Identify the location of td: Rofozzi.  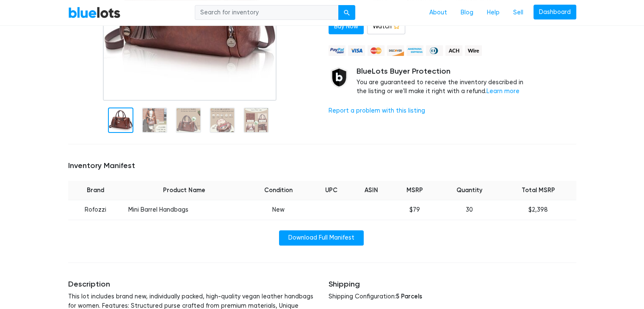
(95, 210).